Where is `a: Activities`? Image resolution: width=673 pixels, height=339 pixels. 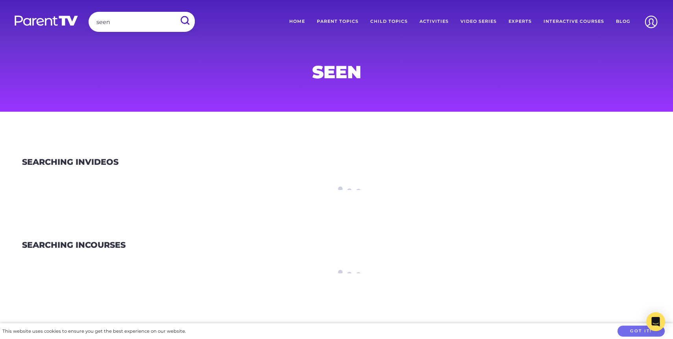
a: Activities is located at coordinates (434, 22).